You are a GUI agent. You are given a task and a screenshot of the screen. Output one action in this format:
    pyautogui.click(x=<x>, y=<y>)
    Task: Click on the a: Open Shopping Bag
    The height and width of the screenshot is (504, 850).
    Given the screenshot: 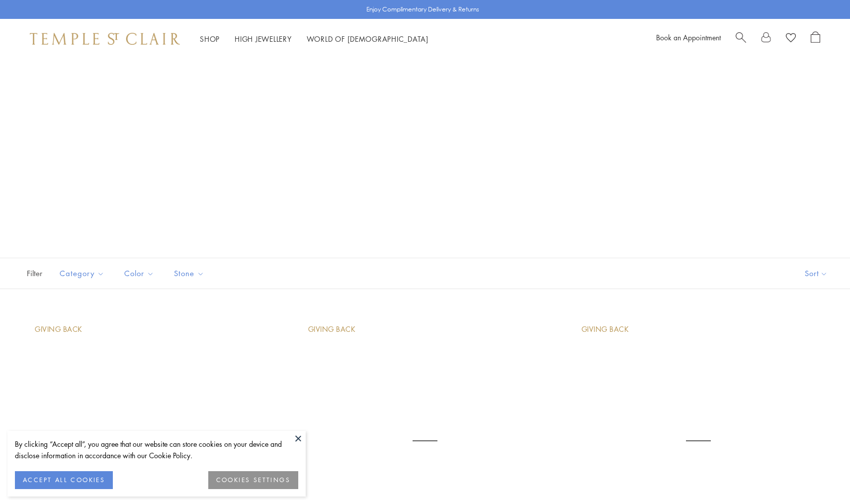 What is the action you would take?
    pyautogui.click(x=815, y=39)
    